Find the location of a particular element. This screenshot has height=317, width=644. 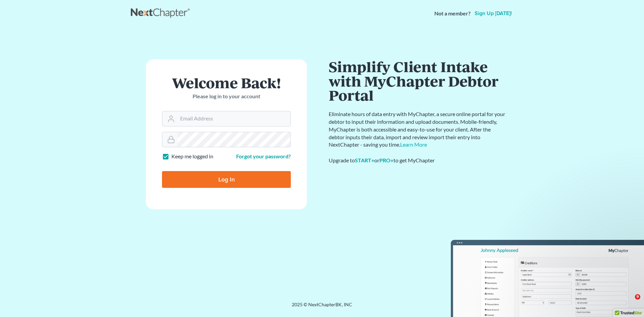

h1: Welcome Back! is located at coordinates (226, 83).